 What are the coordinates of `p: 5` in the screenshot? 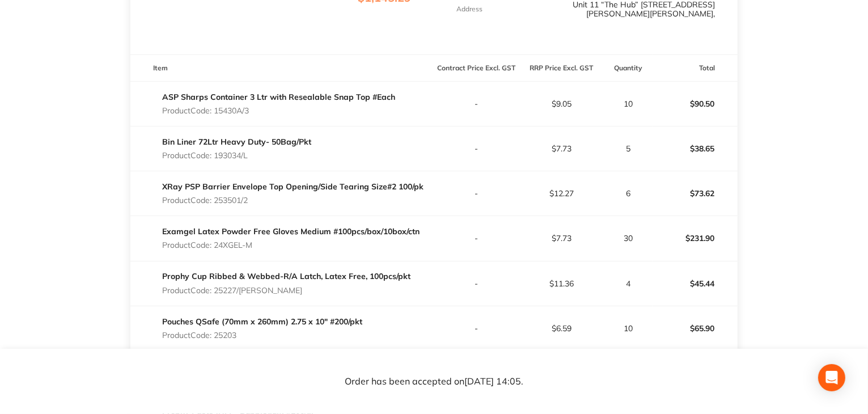 It's located at (629, 149).